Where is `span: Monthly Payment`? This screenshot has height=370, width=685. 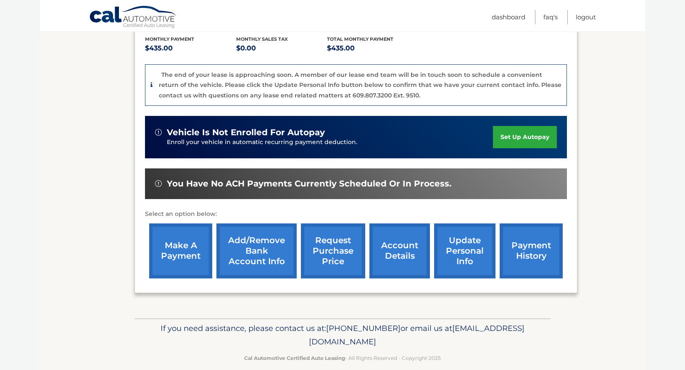
span: Monthly Payment is located at coordinates (169, 39).